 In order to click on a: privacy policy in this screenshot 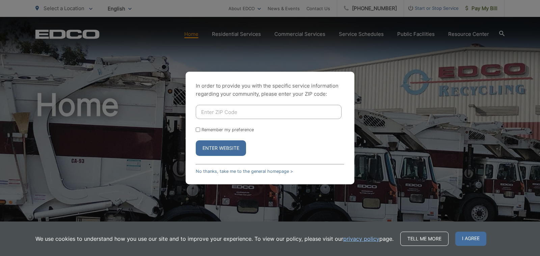, I will do `click(361, 238)`.